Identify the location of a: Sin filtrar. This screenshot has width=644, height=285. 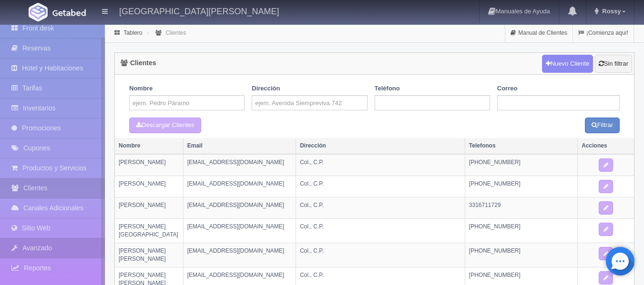
(613, 64).